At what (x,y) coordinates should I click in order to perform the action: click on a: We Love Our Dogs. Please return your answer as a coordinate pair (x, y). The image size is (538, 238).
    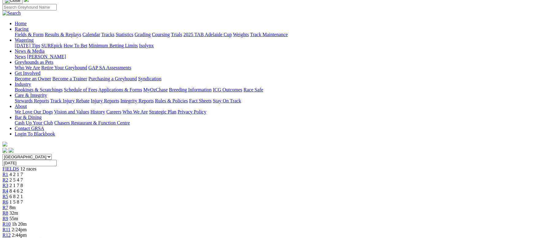
    Looking at the image, I should click on (34, 112).